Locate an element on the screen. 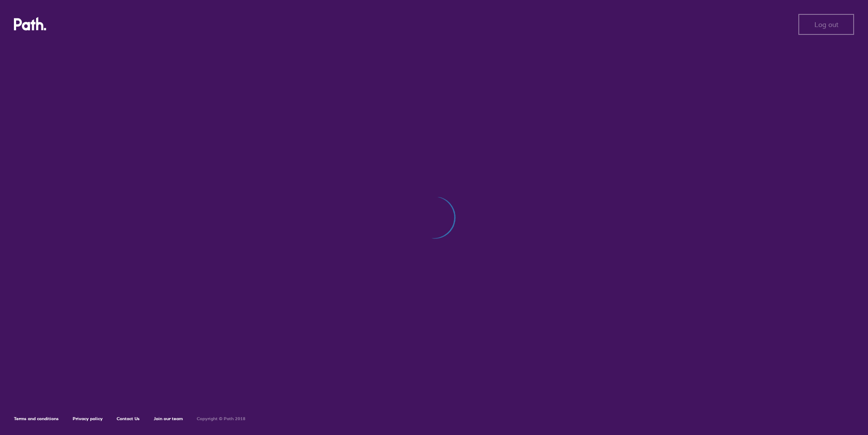  a: Terms and conditions is located at coordinates (36, 418).